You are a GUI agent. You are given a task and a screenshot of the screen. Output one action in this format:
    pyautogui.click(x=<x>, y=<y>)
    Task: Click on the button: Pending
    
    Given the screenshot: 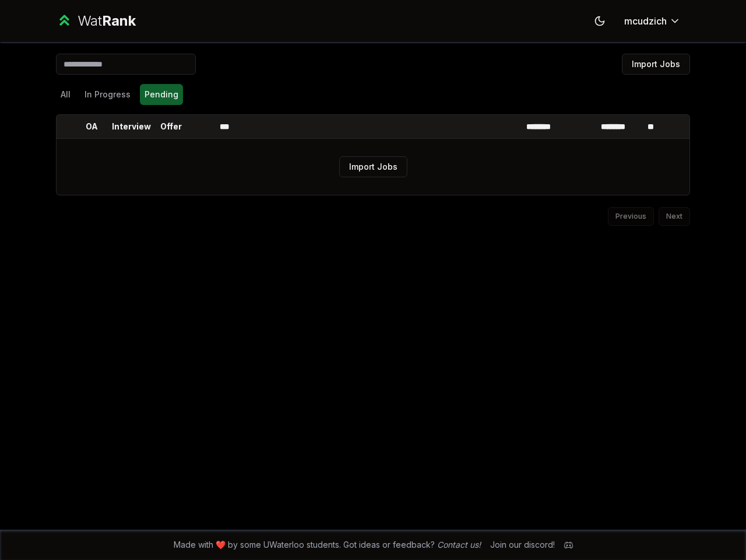 What is the action you would take?
    pyautogui.click(x=161, y=94)
    